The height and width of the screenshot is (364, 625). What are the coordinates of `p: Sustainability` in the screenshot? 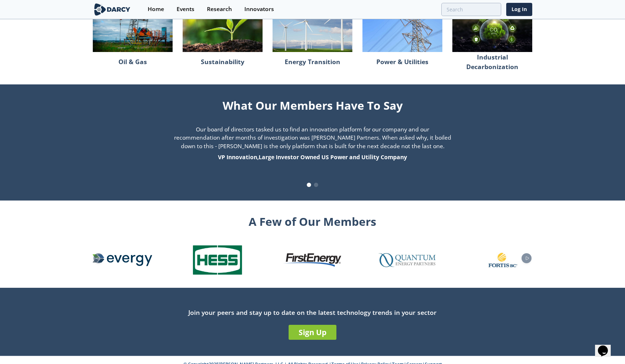 It's located at (222, 62).